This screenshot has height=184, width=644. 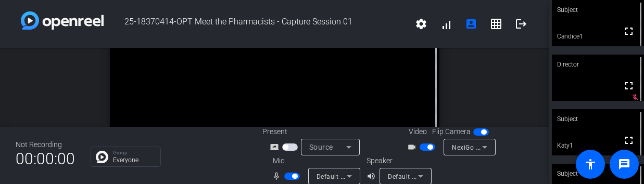 I want to click on p: Group, so click(x=134, y=153).